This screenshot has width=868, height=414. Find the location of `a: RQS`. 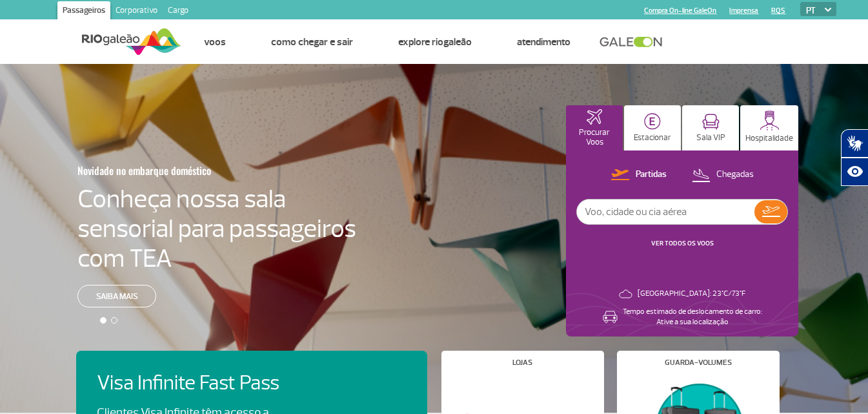

a: RQS is located at coordinates (778, 10).